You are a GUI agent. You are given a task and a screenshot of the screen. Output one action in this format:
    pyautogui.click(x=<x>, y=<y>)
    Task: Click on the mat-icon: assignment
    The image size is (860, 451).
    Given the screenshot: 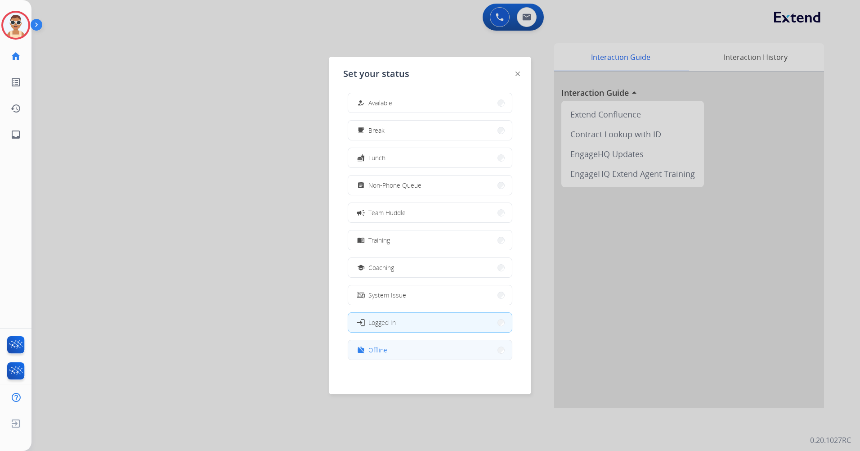 What is the action you would take?
    pyautogui.click(x=361, y=185)
    